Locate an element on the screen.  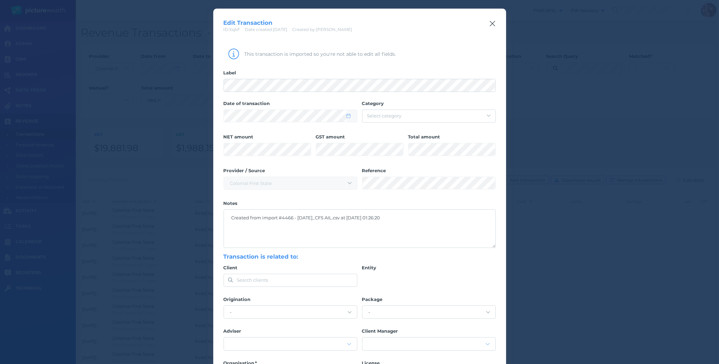
label: Notes is located at coordinates (359, 205).